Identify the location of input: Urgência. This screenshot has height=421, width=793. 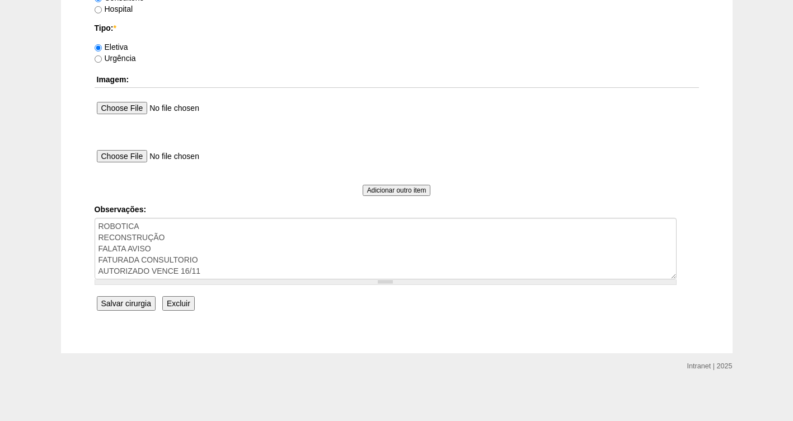
(98, 59).